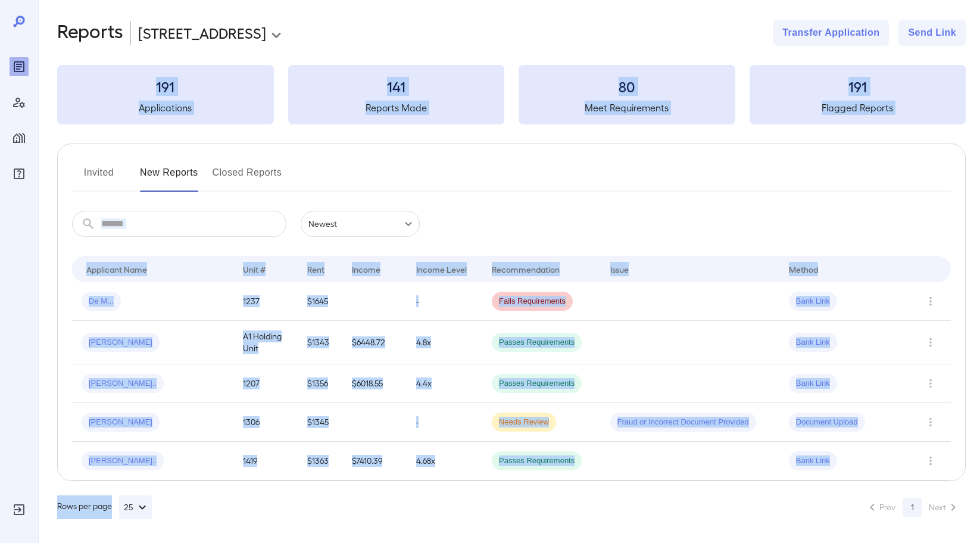  What do you see at coordinates (320, 460) in the screenshot?
I see `td: $1363` at bounding box center [320, 460].